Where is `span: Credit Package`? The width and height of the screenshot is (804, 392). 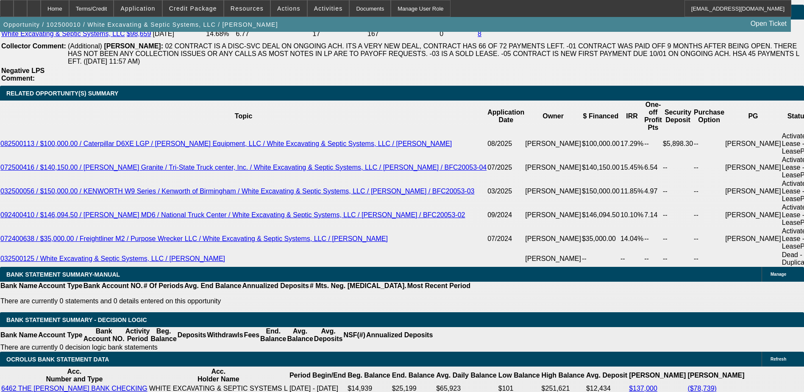 span: Credit Package is located at coordinates (193, 8).